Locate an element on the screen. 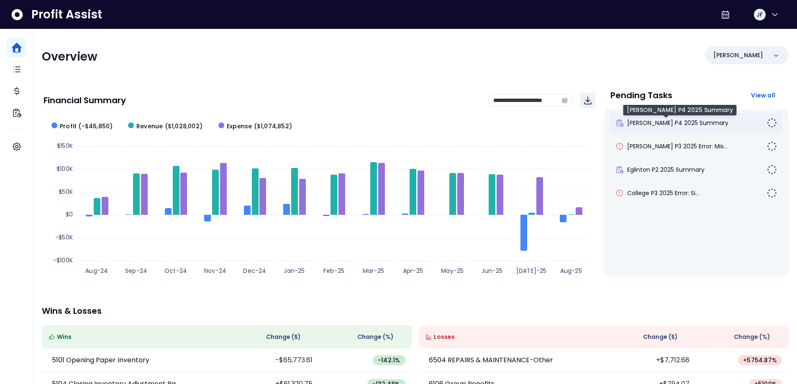 This screenshot has width=797, height=384. text: Mar-25 is located at coordinates (373, 271).